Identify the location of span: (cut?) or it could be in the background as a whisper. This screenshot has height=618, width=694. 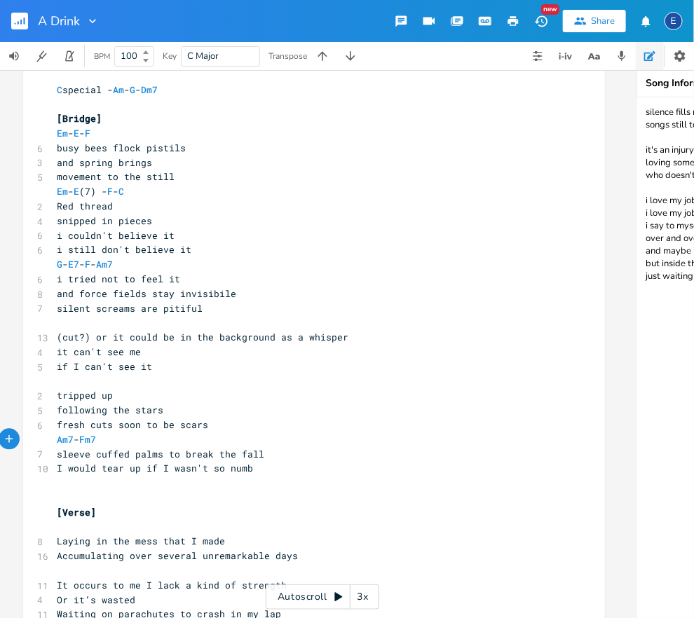
(203, 337).